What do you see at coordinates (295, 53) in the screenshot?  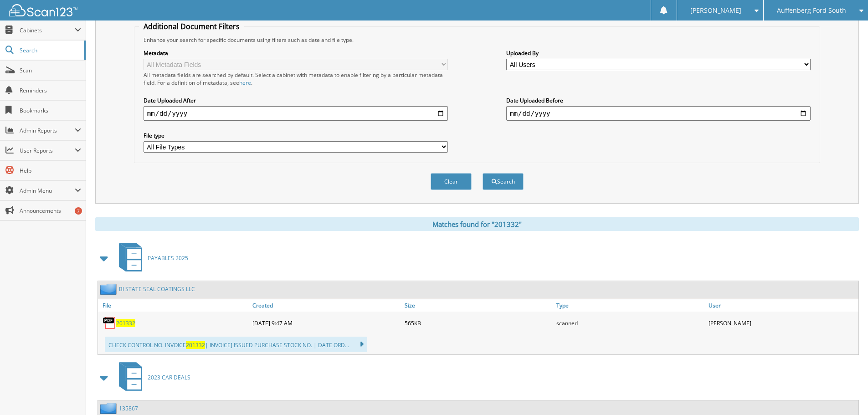 I see `label: Metadata` at bounding box center [295, 53].